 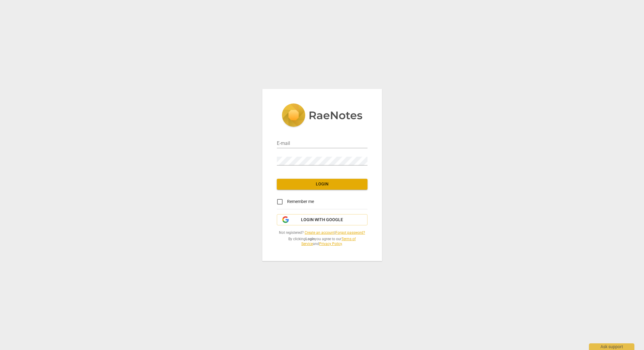 I want to click on span: Login, so click(x=322, y=184).